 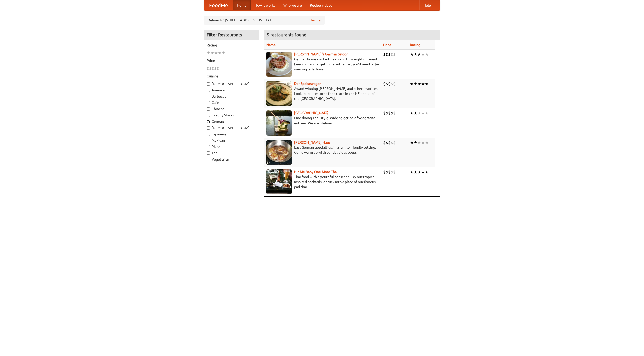 What do you see at coordinates (279, 182) in the screenshot?
I see `img: babythai.jpg` at bounding box center [279, 182].